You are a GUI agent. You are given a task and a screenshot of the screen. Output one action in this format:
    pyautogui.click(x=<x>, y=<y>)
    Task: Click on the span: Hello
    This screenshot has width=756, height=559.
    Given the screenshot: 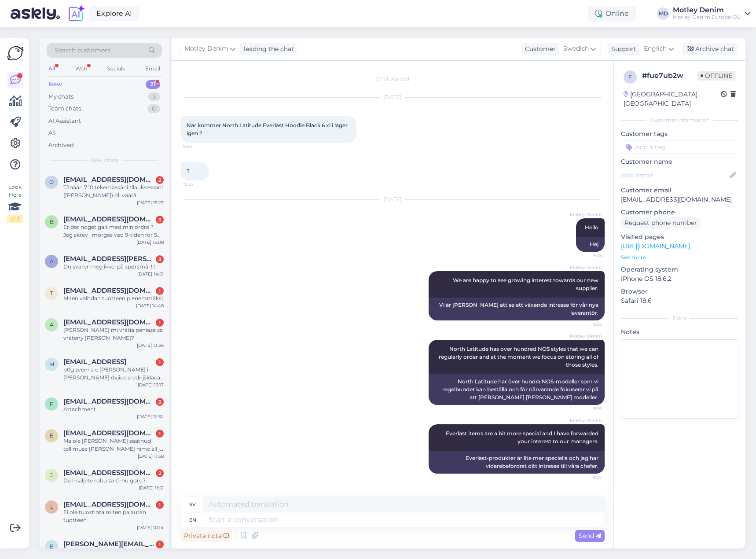 What is the action you would take?
    pyautogui.click(x=591, y=227)
    